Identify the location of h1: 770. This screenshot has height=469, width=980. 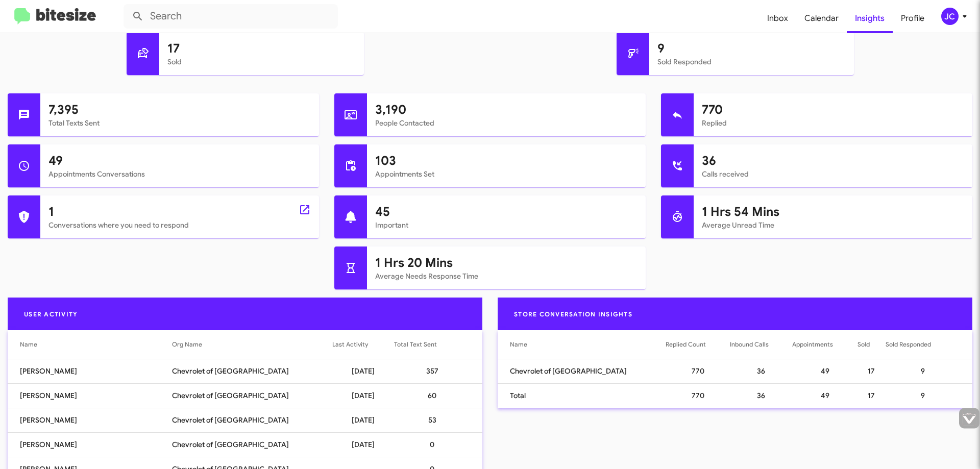
(833, 110).